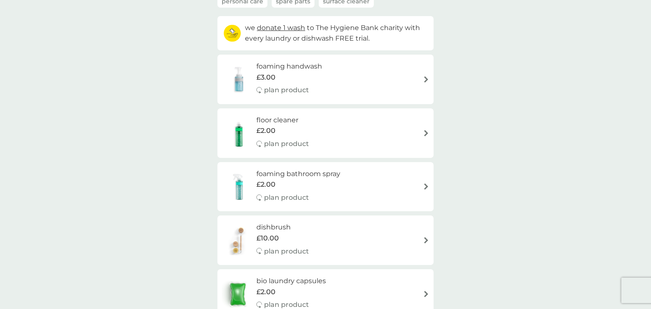 This screenshot has width=651, height=309. Describe the element at coordinates (283, 120) in the screenshot. I see `h6: floor cleaner` at that location.